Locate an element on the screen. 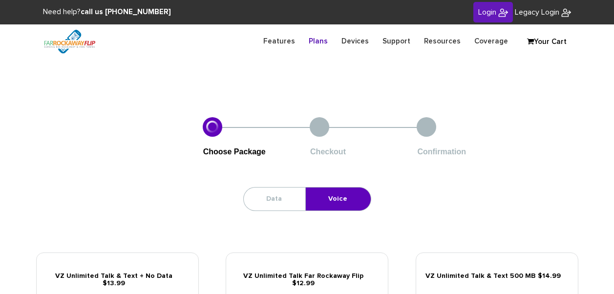 Image resolution: width=614 pixels, height=294 pixels. h5: VZ Unlimited Talk & Text + No Data $13.99 is located at coordinates (117, 280).